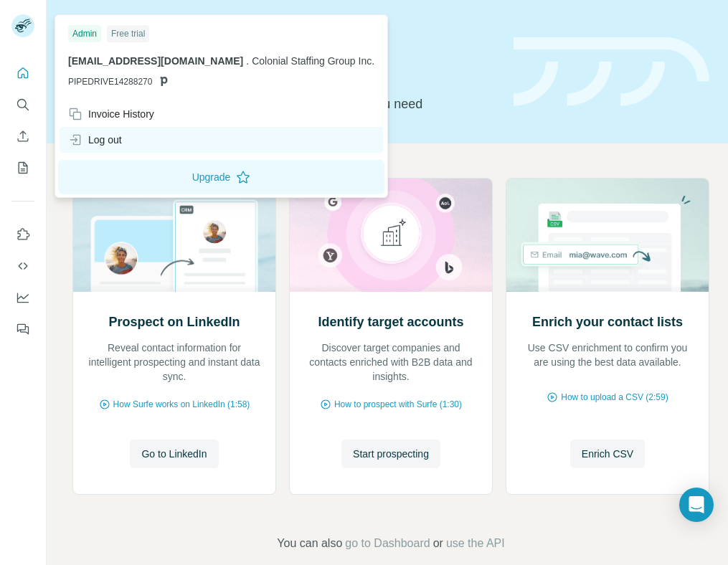 The height and width of the screenshot is (565, 728). What do you see at coordinates (110, 81) in the screenshot?
I see `span: PIPEDRIVE14288270` at bounding box center [110, 81].